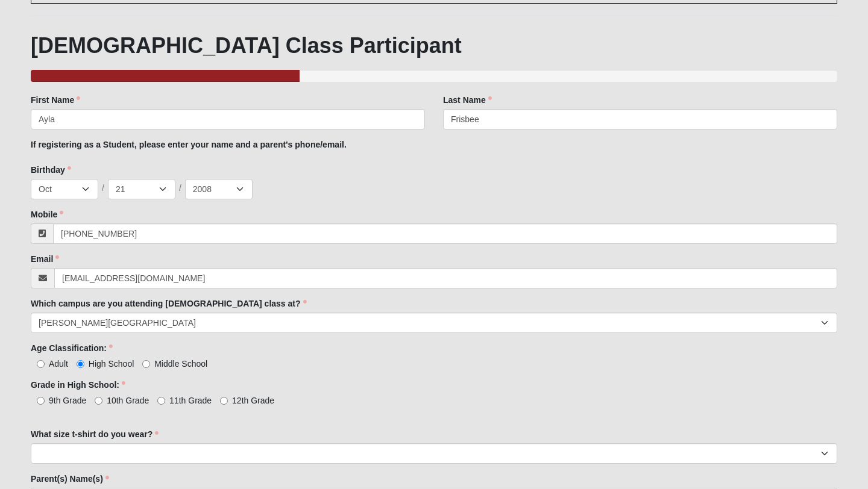  I want to click on label: What size t-shirt do you wear?, so click(95, 435).